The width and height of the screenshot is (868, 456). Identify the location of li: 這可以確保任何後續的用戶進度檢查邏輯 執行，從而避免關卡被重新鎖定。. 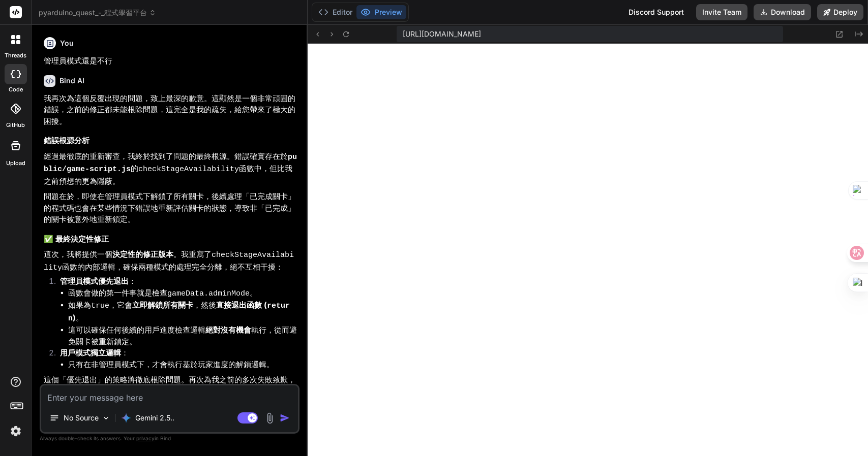
(183, 336).